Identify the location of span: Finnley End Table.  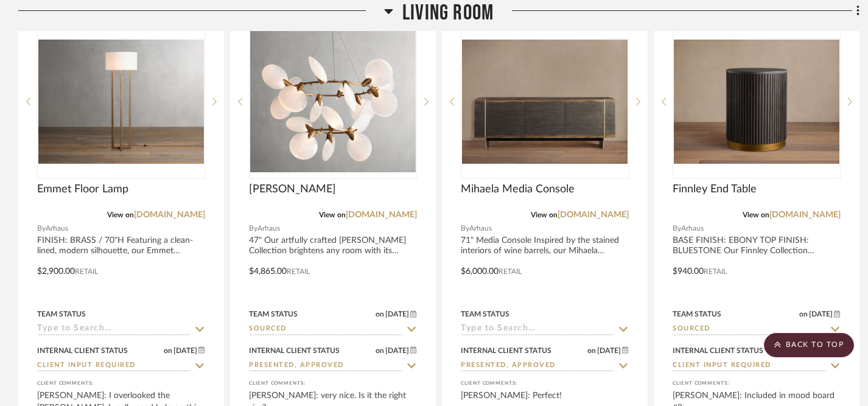
(714, 189).